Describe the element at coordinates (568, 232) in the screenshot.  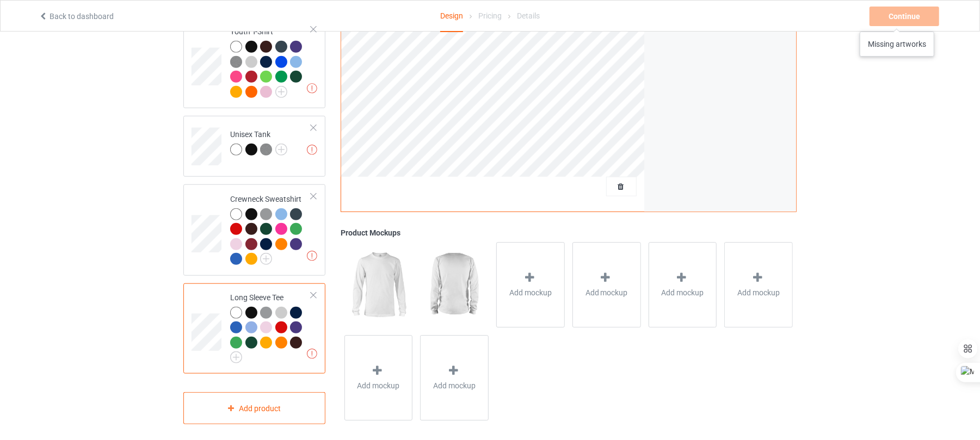
I see `div: Product Mockups` at that location.